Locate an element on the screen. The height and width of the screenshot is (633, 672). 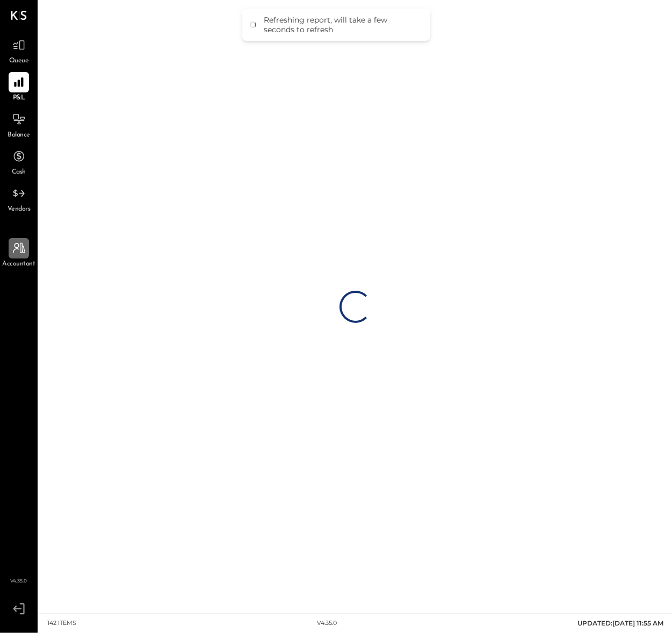
div: 142 items is located at coordinates (62, 623).